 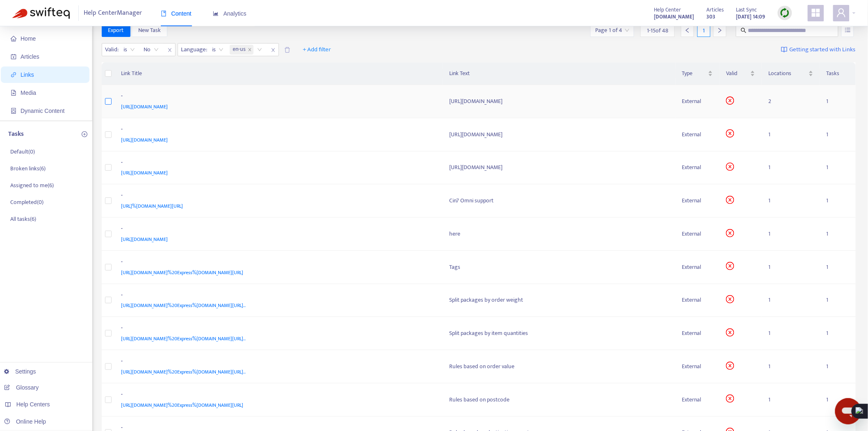 What do you see at coordinates (279, 74) in the screenshot?
I see `th: Link Title` at bounding box center [279, 74].